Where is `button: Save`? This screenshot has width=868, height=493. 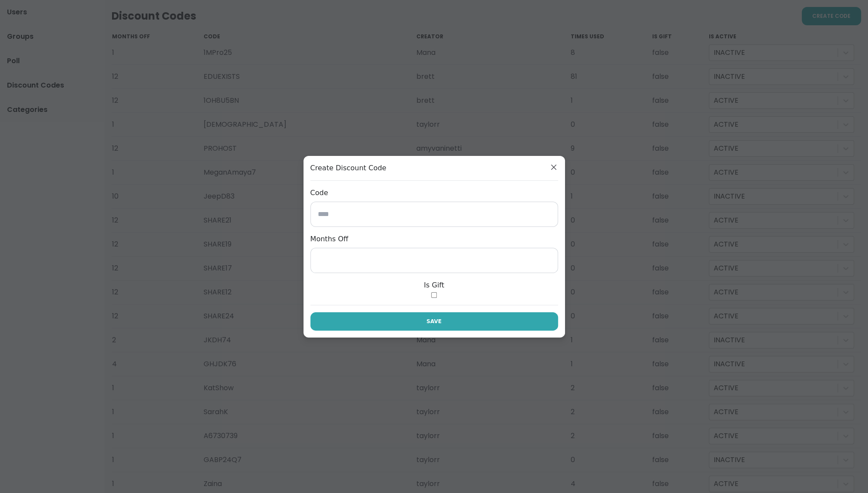 button: Save is located at coordinates (434, 321).